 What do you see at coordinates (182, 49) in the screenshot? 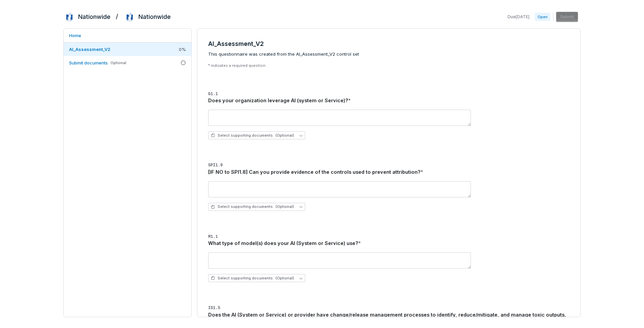
I see `span: 0 %` at bounding box center [182, 49].